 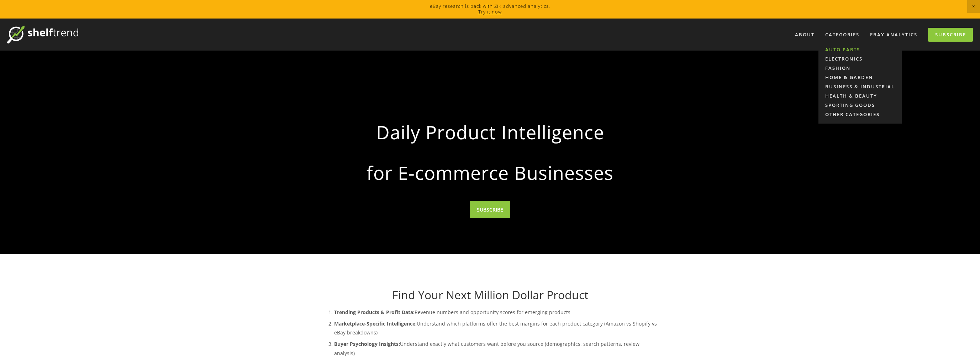 I want to click on img: ShelfTrend, so click(x=43, y=34).